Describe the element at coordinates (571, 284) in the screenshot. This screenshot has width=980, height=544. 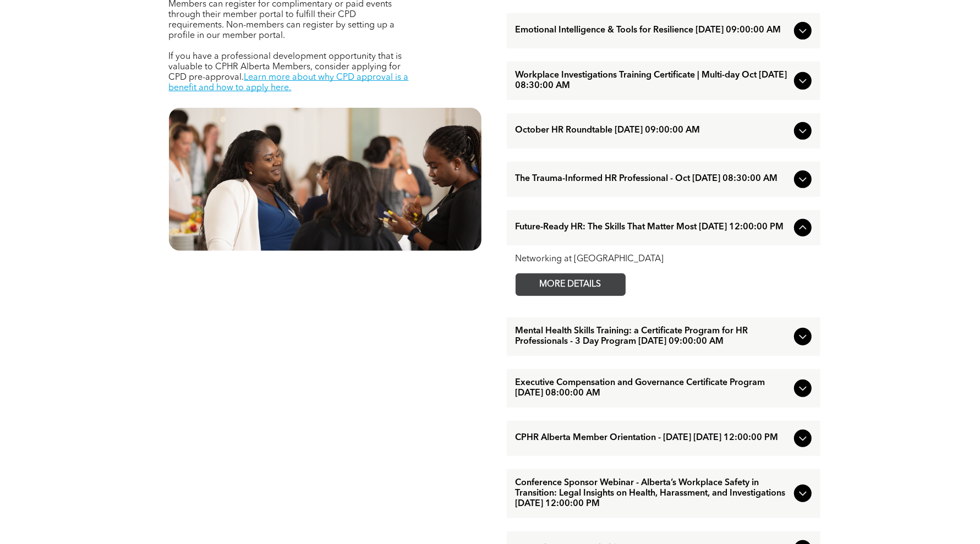
I see `span: MORE DETAILS` at that location.